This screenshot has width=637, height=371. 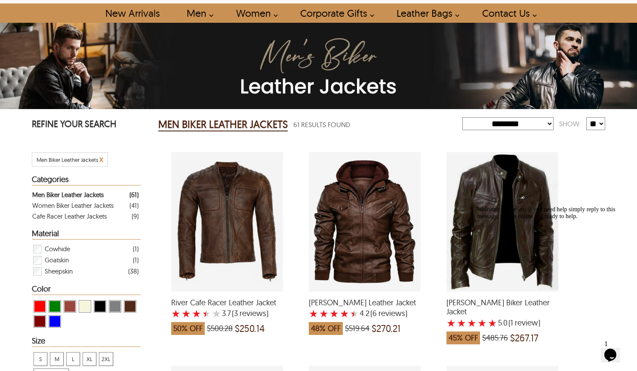 What do you see at coordinates (135, 216) in the screenshot?
I see `div: ( 9 )` at bounding box center [135, 216].